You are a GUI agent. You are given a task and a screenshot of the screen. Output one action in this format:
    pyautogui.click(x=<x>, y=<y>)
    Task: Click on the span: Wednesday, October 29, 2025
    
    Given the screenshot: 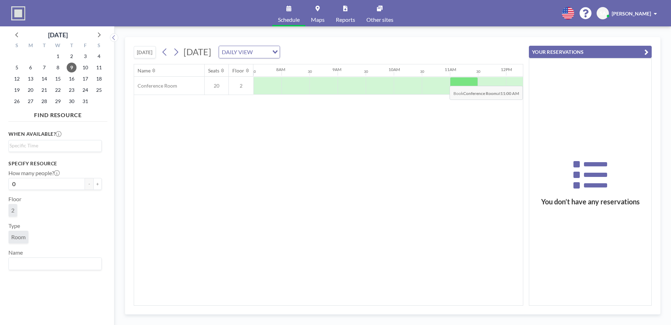 What is the action you would take?
    pyautogui.click(x=58, y=101)
    